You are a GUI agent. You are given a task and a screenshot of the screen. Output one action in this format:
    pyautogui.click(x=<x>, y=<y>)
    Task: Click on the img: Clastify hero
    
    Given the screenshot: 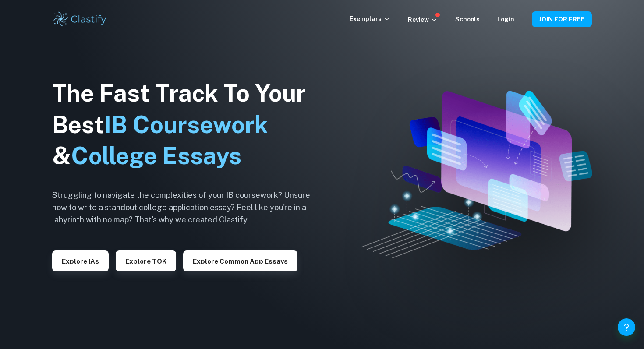 What is the action you would take?
    pyautogui.click(x=476, y=174)
    